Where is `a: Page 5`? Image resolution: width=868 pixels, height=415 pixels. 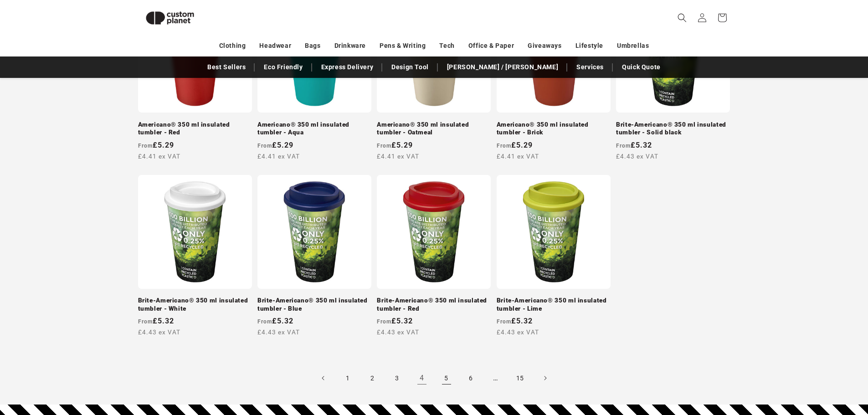
a: Page 5 is located at coordinates (447, 379).